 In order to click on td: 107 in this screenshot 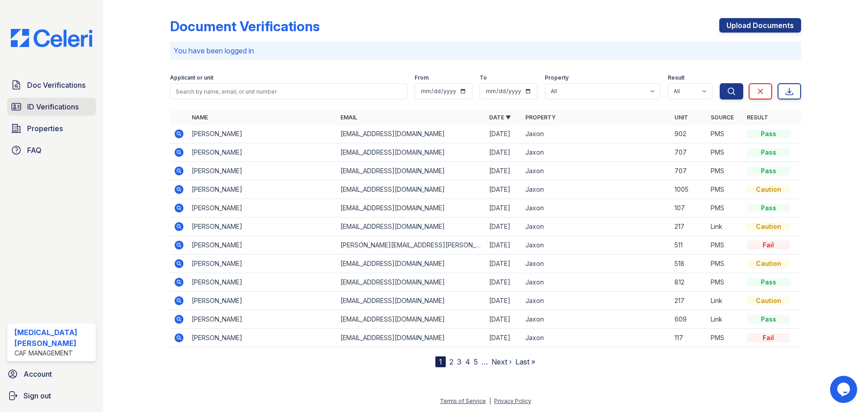, I will do `click(689, 208)`.